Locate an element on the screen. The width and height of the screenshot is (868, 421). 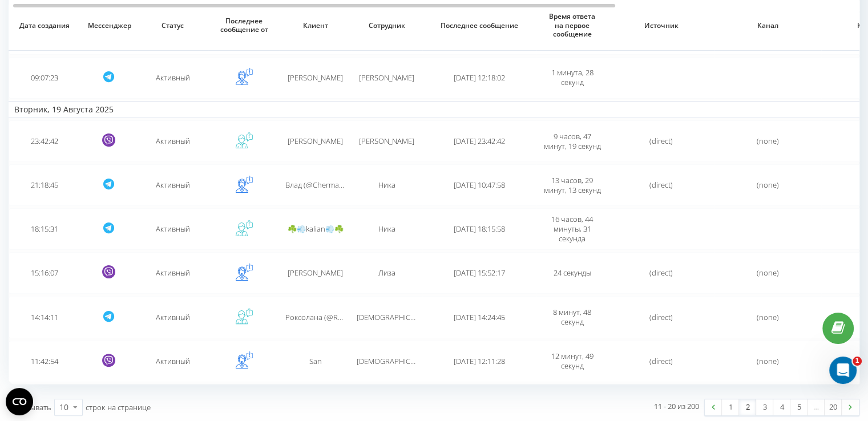
td: 15:16:07 is located at coordinates (44, 273).